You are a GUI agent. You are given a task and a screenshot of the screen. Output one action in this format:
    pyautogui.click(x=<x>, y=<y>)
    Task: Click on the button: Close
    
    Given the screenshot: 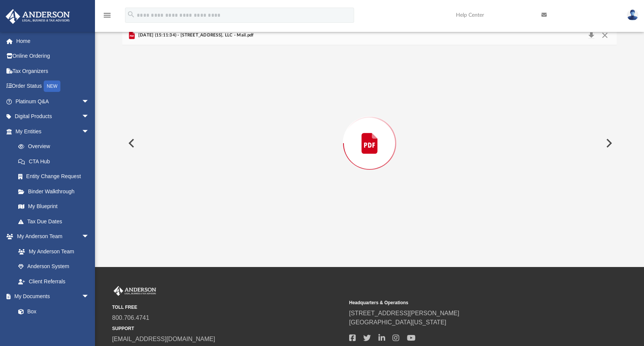 What is the action you would take?
    pyautogui.click(x=604, y=35)
    